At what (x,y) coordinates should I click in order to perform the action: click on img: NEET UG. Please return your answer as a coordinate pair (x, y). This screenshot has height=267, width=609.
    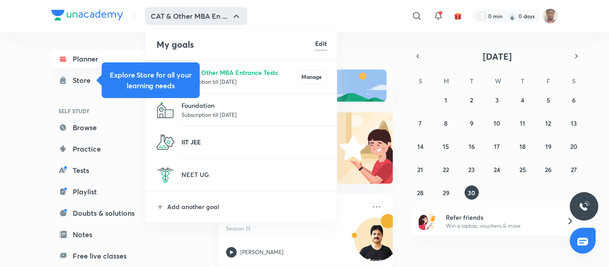
    Looking at the image, I should click on (165, 175).